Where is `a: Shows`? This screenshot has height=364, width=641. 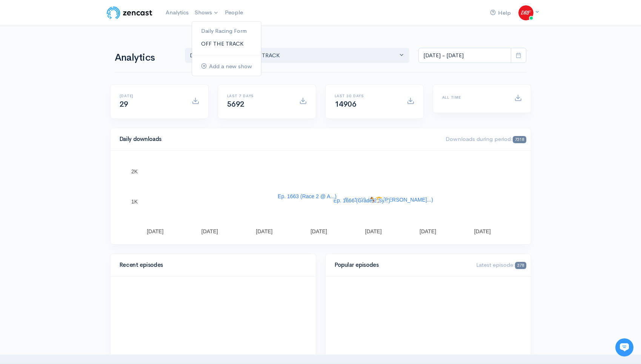 a: Shows is located at coordinates (207, 13).